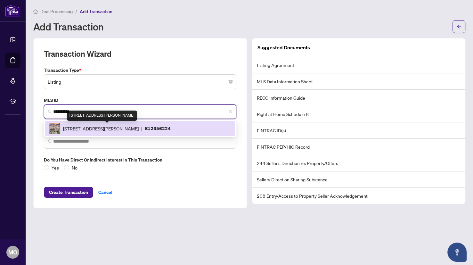 This screenshot has width=473, height=265. What do you see at coordinates (158, 128) in the screenshot?
I see `p: E12356224` at bounding box center [158, 128].